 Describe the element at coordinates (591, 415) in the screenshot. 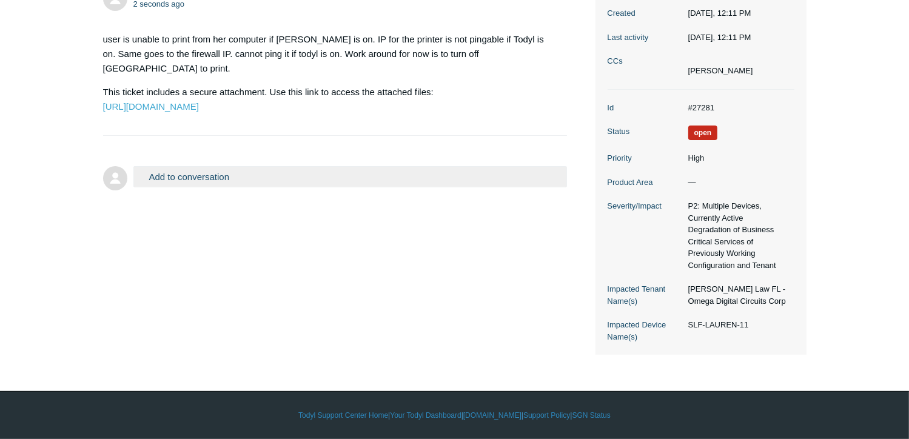

I see `a: SGN Status` at that location.